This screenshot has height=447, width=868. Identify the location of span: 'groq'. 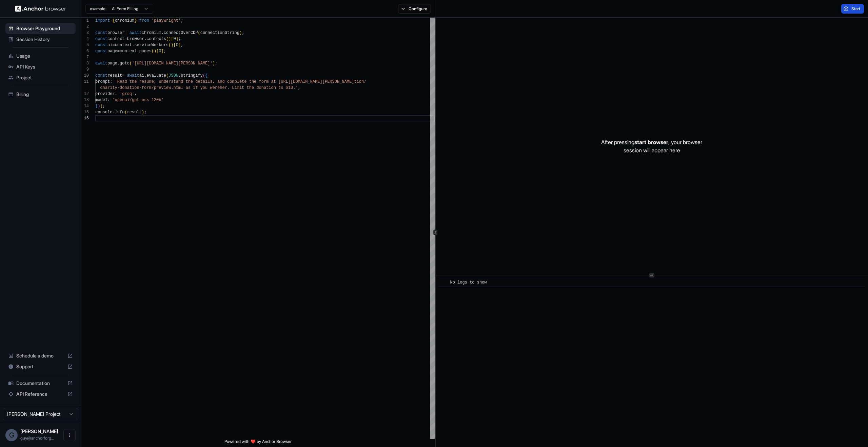
(127, 94).